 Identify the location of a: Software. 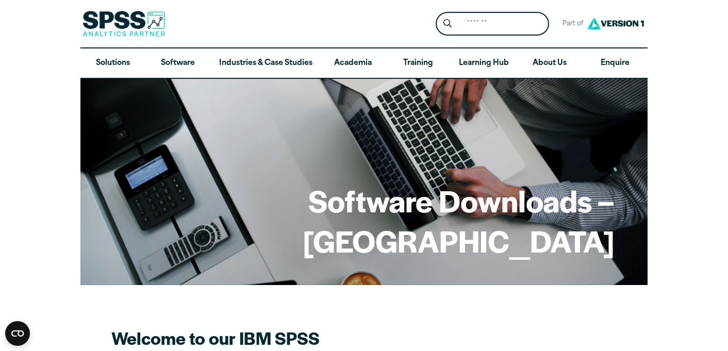
(178, 63).